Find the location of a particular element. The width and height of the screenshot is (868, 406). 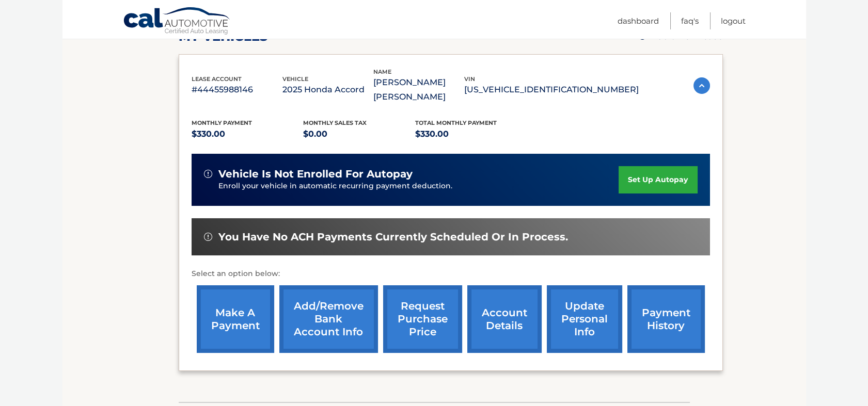

a: make a payment is located at coordinates (235, 319).